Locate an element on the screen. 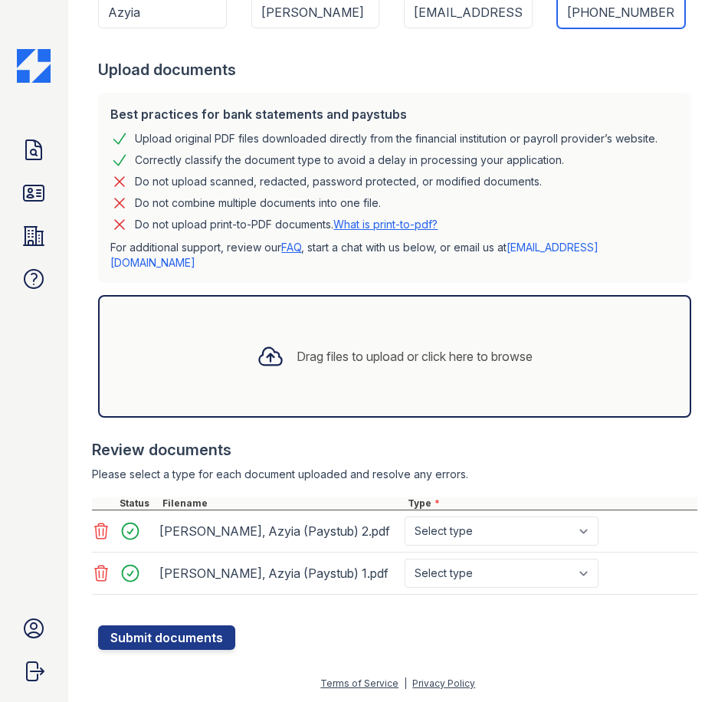 The height and width of the screenshot is (702, 728). div: Best practices for bank statements and paystubs is located at coordinates (395, 114).